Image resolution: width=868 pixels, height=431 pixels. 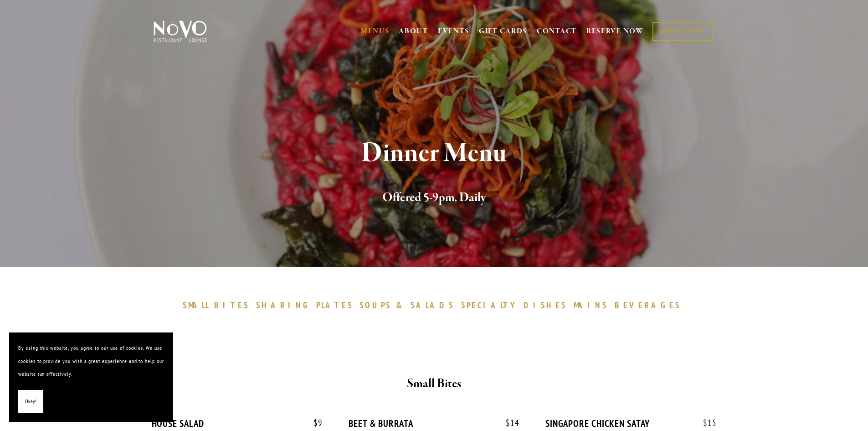 What do you see at coordinates (435, 198) in the screenshot?
I see `h2: Offered 5-9pm, Daily` at bounding box center [435, 198].